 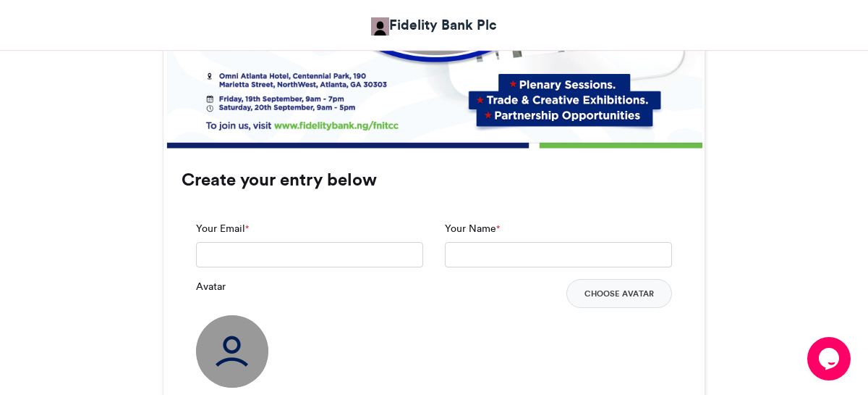 What do you see at coordinates (222, 228) in the screenshot?
I see `label: Your Email` at bounding box center [222, 228].